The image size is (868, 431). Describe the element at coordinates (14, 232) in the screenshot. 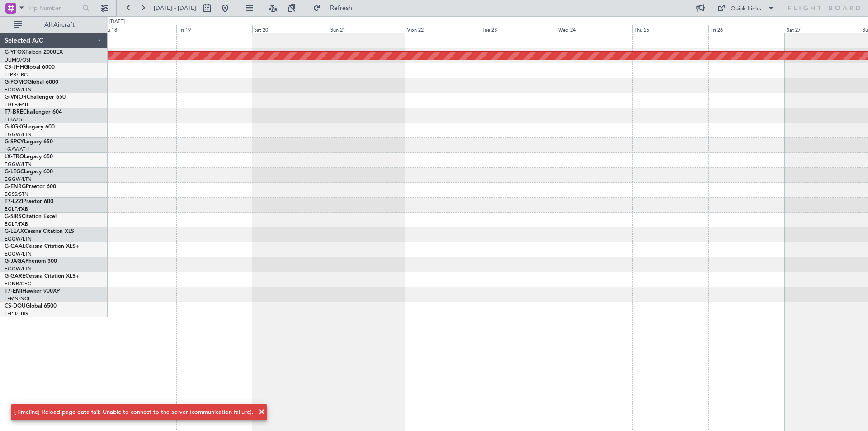

I see `span: G-LEAX` at that location.